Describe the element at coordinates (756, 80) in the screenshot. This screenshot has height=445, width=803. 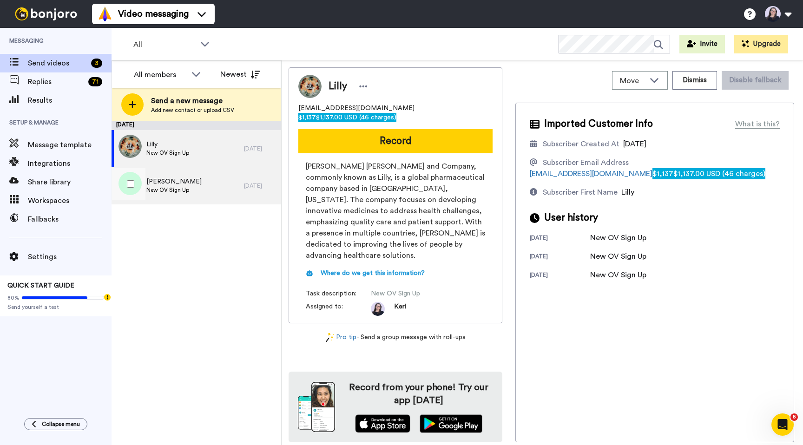
I see `button: Disable fallback` at that location.